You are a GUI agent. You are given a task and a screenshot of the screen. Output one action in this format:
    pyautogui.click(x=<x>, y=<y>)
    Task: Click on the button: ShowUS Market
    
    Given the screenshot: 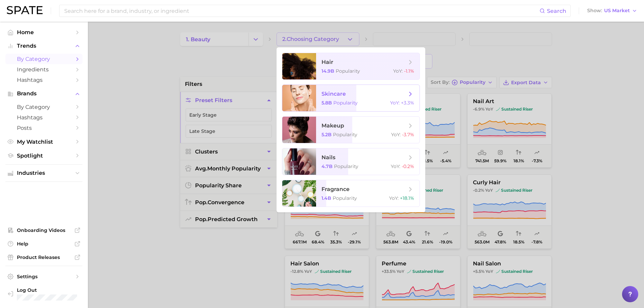 What is the action you would take?
    pyautogui.click(x=612, y=11)
    